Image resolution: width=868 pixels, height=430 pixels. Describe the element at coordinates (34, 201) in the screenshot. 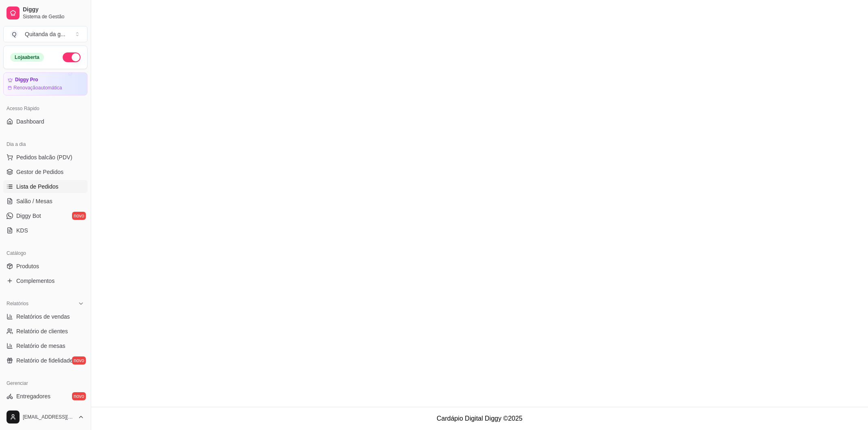

I see `span: Salão / Mesas` at that location.